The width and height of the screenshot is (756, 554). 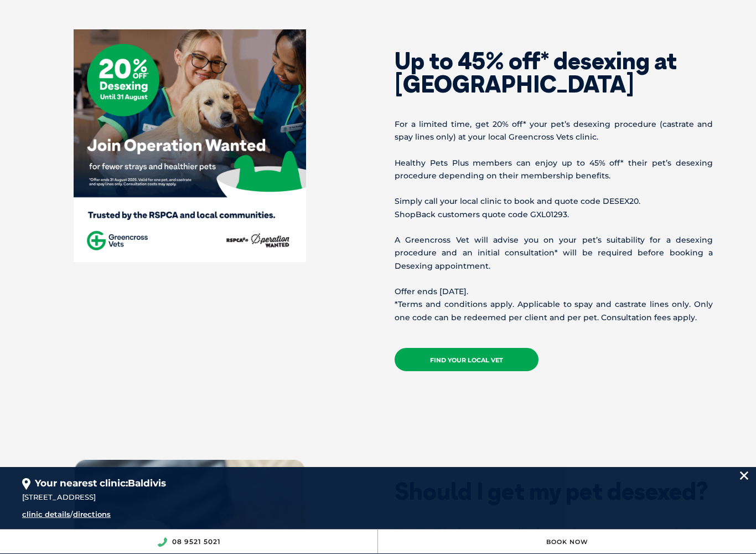 I want to click on p: Simply call your local clinic to book and quote code DESEX20. ShopBack customers quote code GXL01..., so click(x=554, y=208).